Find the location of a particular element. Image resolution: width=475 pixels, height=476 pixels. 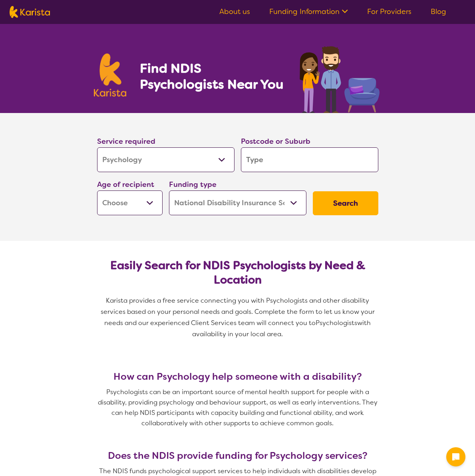

label: Age of recipient is located at coordinates (125, 185).